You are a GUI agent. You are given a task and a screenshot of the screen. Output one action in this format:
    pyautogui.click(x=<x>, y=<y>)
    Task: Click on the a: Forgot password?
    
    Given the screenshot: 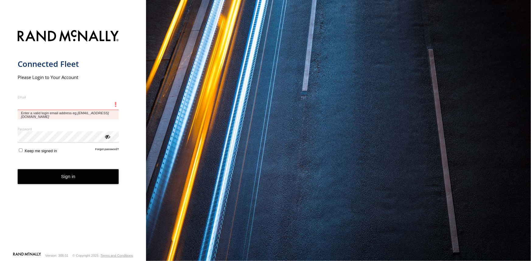 What is the action you would take?
    pyautogui.click(x=107, y=150)
    